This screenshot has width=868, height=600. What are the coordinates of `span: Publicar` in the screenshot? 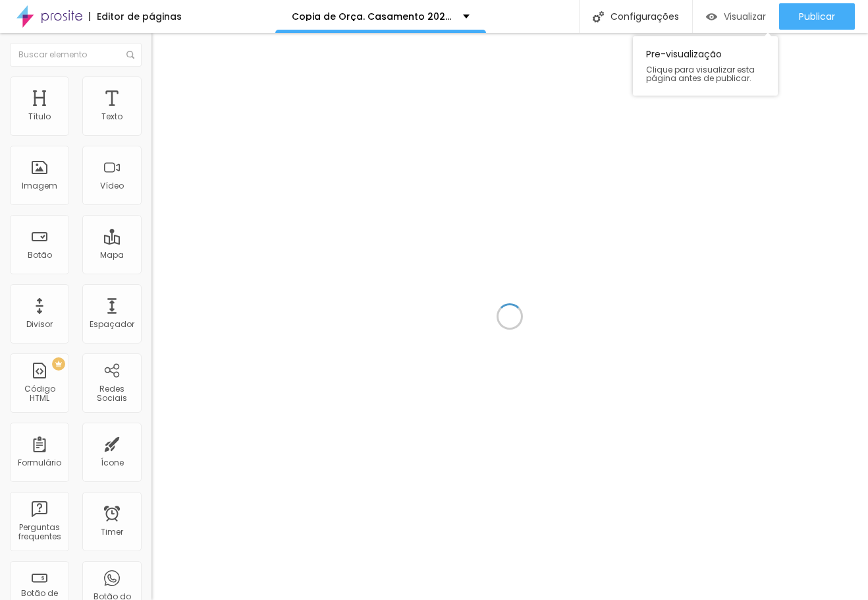 It's located at (817, 16).